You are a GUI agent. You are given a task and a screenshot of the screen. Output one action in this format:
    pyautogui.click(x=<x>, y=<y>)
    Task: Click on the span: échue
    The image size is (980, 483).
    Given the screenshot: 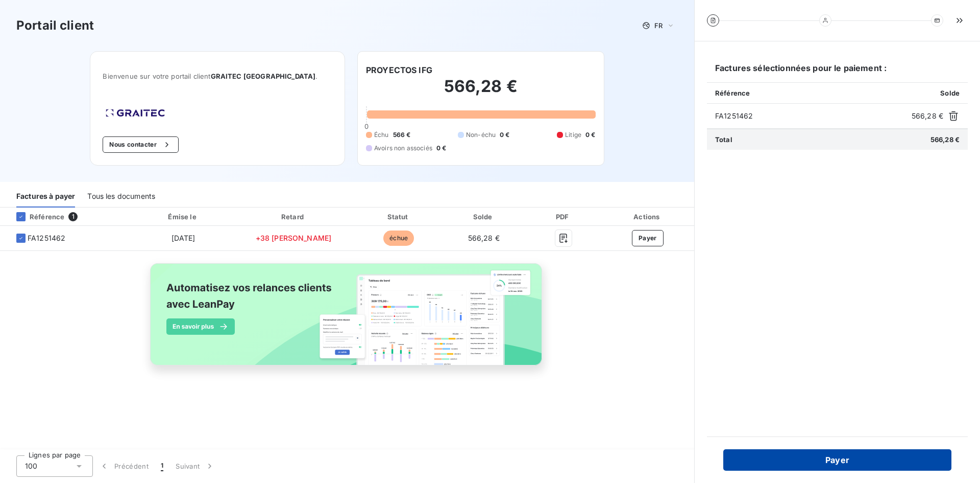 What is the action you would take?
    pyautogui.click(x=398, y=238)
    